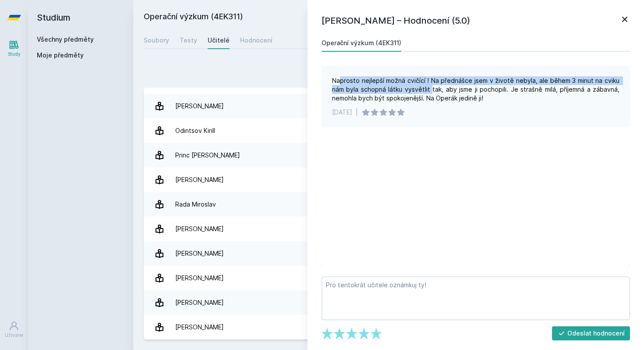  What do you see at coordinates (14, 48) in the screenshot?
I see `a: Study` at bounding box center [14, 48].